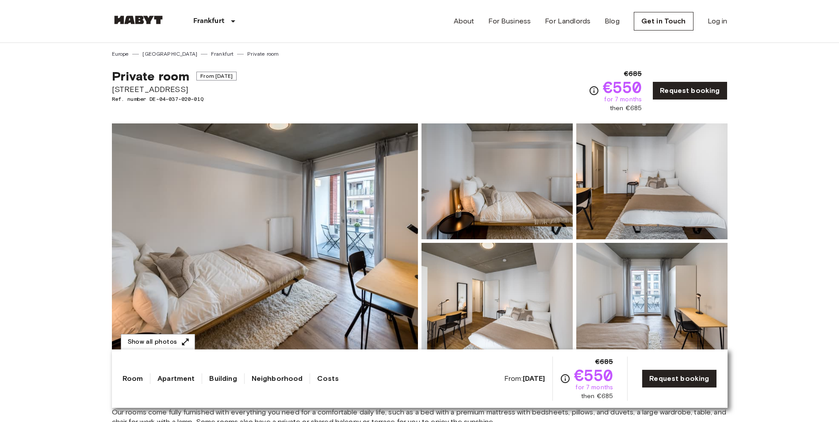  What do you see at coordinates (663, 21) in the screenshot?
I see `a: Get in Touch` at bounding box center [663, 21].